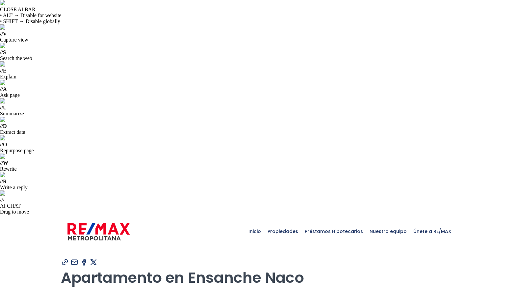  Describe the element at coordinates (283, 231) in the screenshot. I see `span: Propiedades` at that location.